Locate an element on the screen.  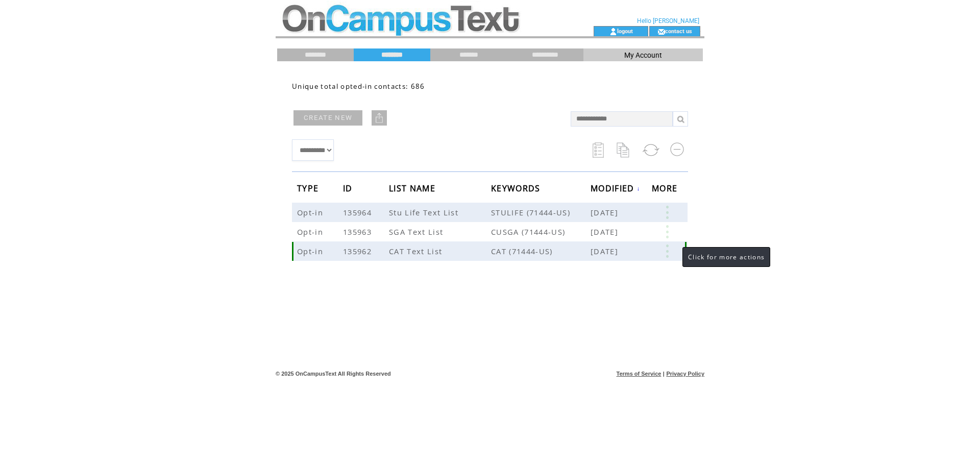
span: Click for more actions is located at coordinates (726, 257).